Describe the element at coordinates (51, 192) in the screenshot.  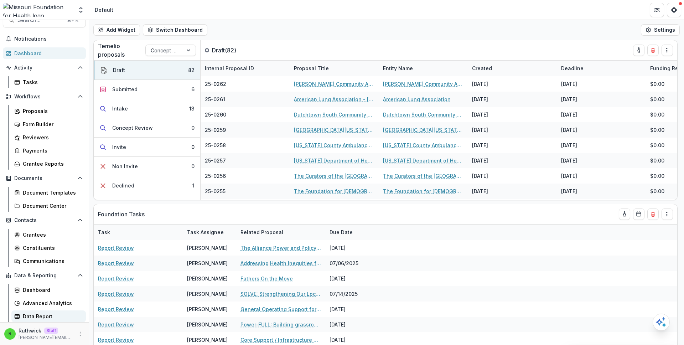
I see `div: Document Templates` at that location.